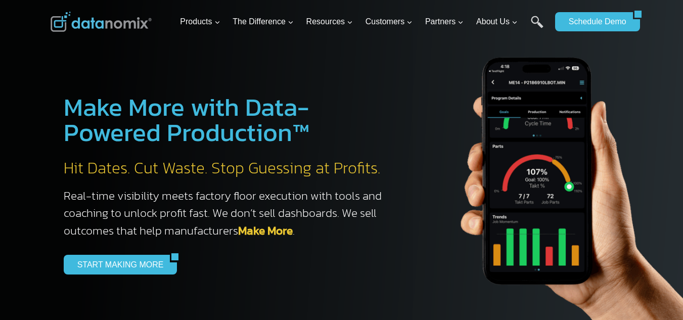 The width and height of the screenshot is (683, 320). I want to click on span: Resources, so click(330, 22).